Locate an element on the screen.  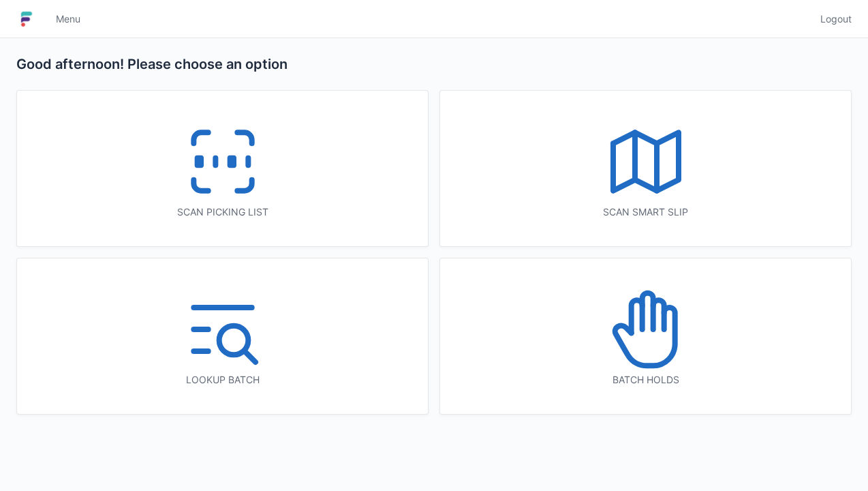
h2: Good afternoon! Please choose an option is located at coordinates (434, 64).